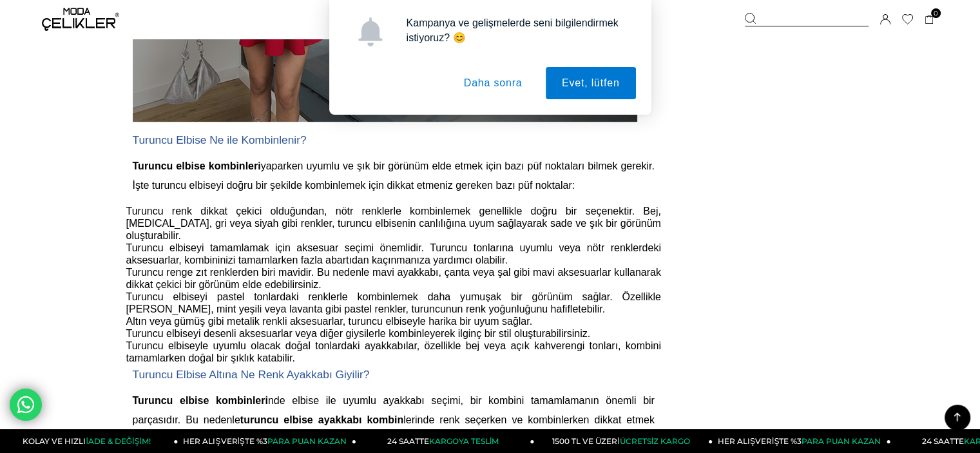  Describe the element at coordinates (322, 420) in the screenshot. I see `b: turuncu elbise ayakkabı kombin` at that location.